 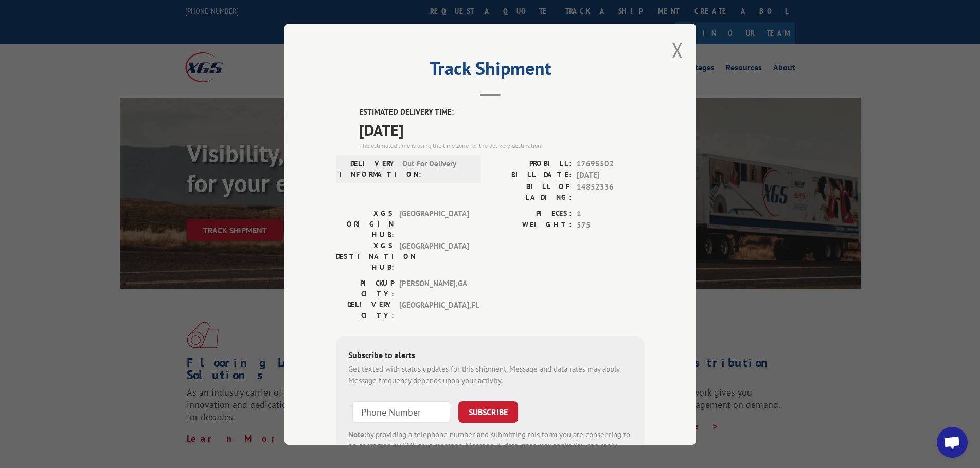 I want to click on span: Out For Delivery, so click(x=437, y=168).